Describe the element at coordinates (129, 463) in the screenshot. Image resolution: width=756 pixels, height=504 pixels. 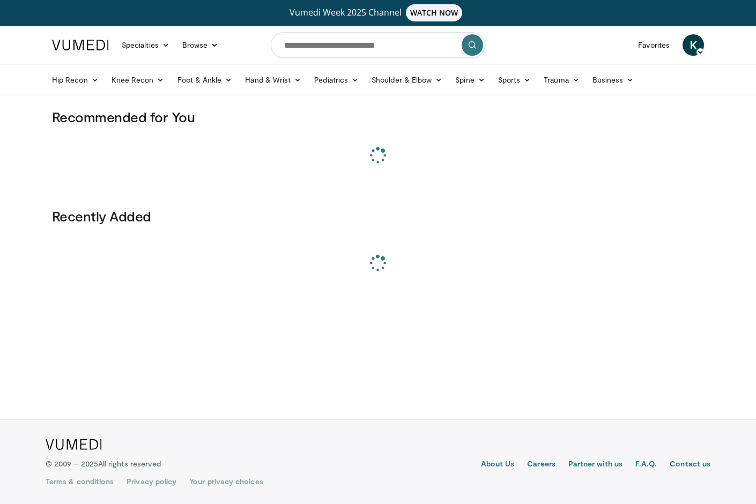
I see `span: All rights reserved` at that location.